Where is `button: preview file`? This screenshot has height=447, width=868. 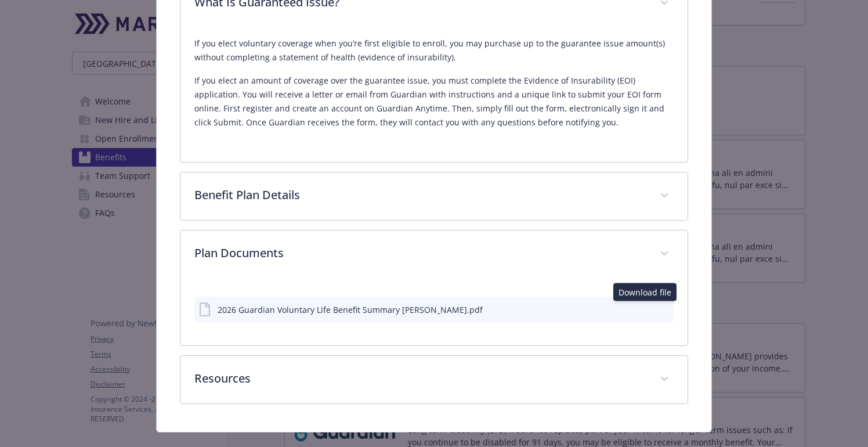 button: preview file is located at coordinates (664, 309).